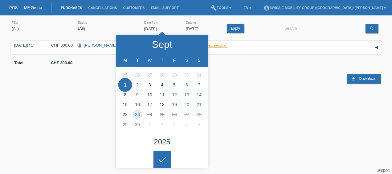  What do you see at coordinates (376, 47) in the screenshot?
I see `div: expand/collapse` at bounding box center [376, 47].